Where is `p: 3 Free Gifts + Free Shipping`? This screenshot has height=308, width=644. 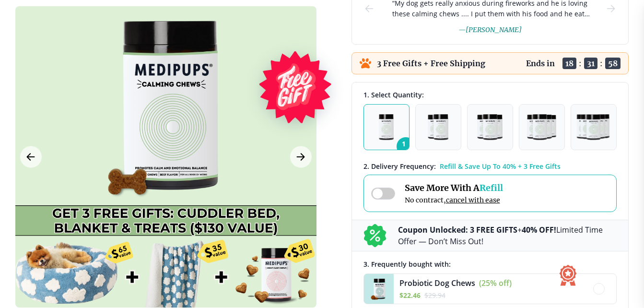
p: 3 Free Gifts + Free Shipping is located at coordinates (431, 64).